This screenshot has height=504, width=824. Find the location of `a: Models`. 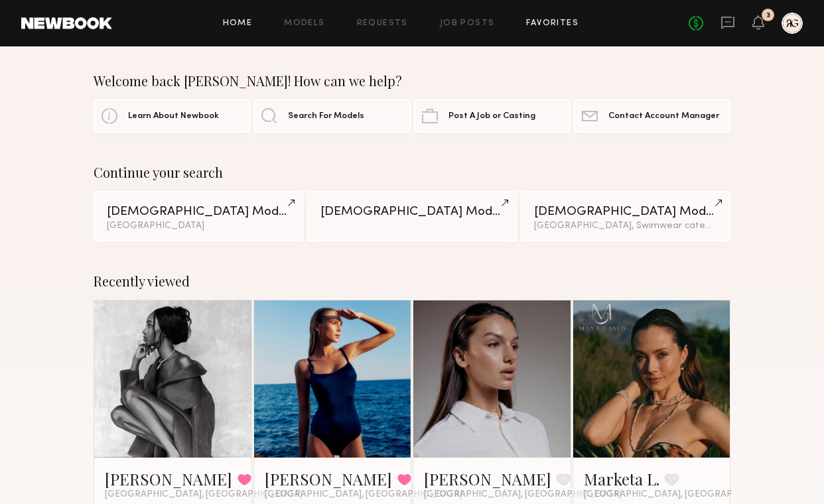

a: Models is located at coordinates (304, 23).